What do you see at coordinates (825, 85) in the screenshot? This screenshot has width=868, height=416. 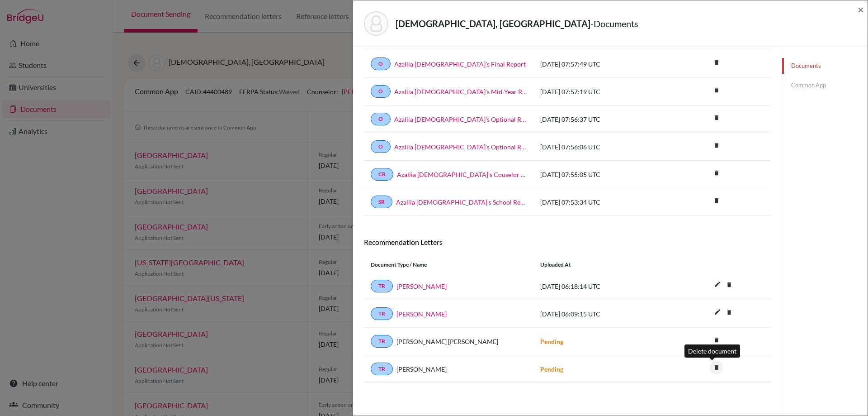 I see `a: Common App` at bounding box center [825, 85].